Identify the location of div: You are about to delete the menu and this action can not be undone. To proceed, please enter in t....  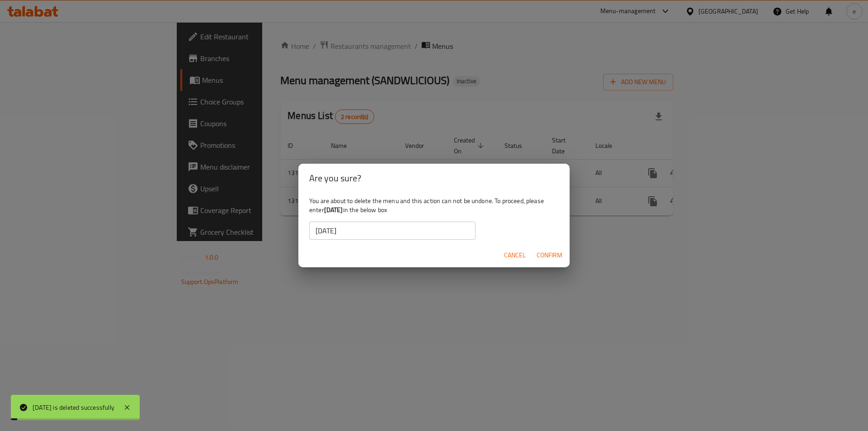
(434, 218).